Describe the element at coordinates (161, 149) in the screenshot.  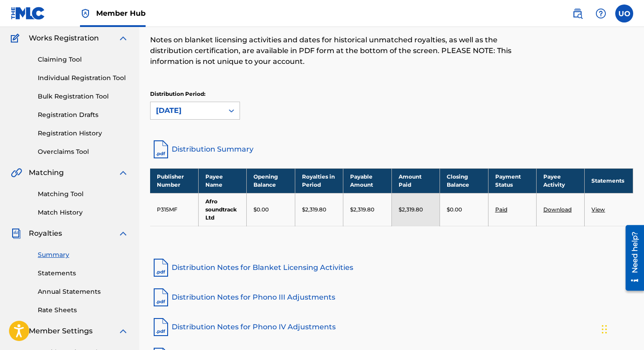
I see `img: distribution-summary-pdf` at that location.